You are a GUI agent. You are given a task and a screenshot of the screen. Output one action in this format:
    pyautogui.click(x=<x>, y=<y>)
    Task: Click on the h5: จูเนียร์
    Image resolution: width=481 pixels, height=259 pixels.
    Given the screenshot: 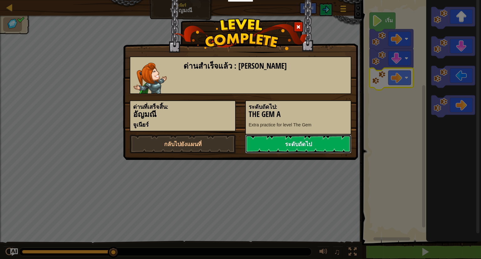 What is the action you would take?
    pyautogui.click(x=182, y=125)
    